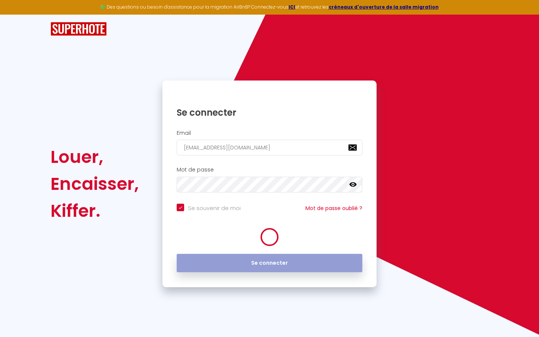 The image size is (539, 337). What do you see at coordinates (79, 29) in the screenshot?
I see `img: SuperHote logo` at bounding box center [79, 29].